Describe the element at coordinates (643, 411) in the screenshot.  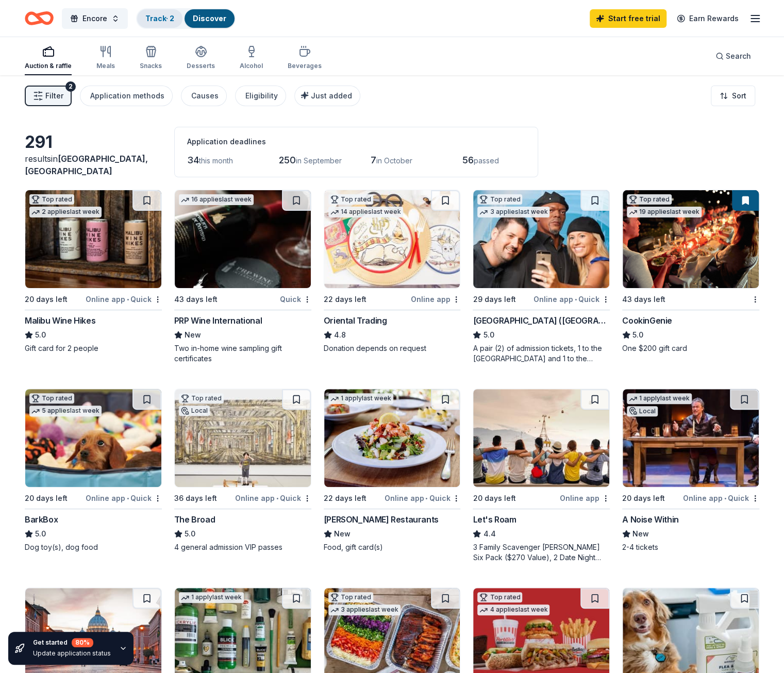
I see `div: Local` at that location.